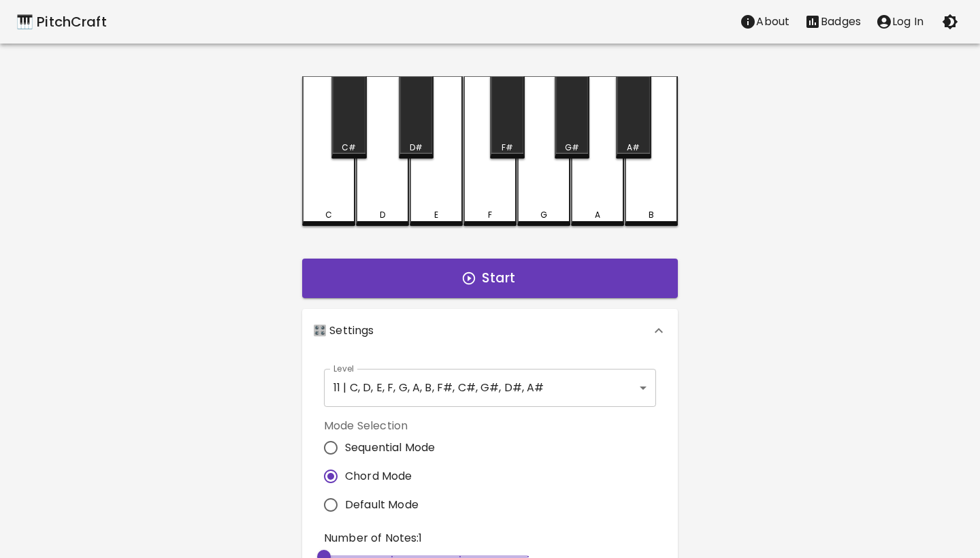  Describe the element at coordinates (764, 21) in the screenshot. I see `button: About` at that location.